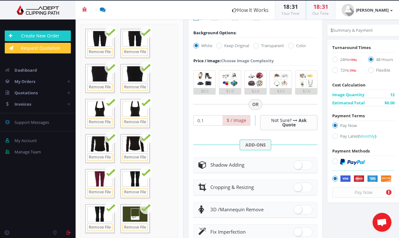  What do you see at coordinates (38, 48) in the screenshot?
I see `a: Request Quotation` at bounding box center [38, 48].